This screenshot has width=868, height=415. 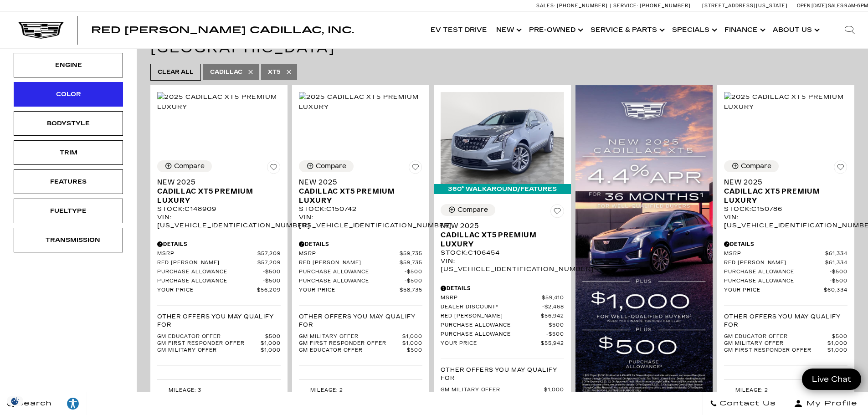 What do you see at coordinates (459, 30) in the screenshot?
I see `a: EV Test Drive` at bounding box center [459, 30].